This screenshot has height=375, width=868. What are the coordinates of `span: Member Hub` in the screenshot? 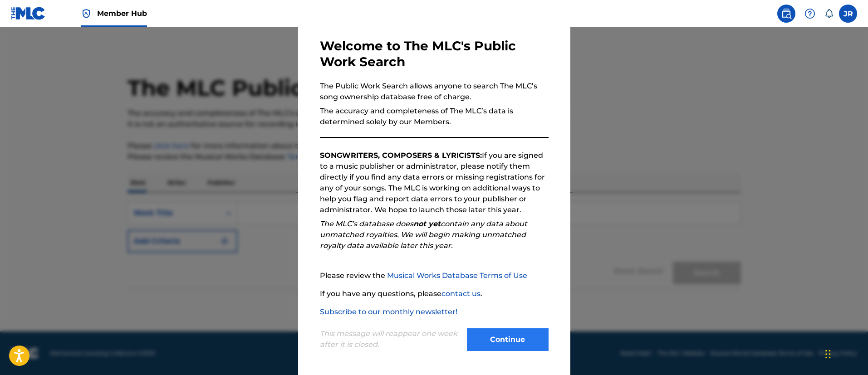 It's located at (122, 13).